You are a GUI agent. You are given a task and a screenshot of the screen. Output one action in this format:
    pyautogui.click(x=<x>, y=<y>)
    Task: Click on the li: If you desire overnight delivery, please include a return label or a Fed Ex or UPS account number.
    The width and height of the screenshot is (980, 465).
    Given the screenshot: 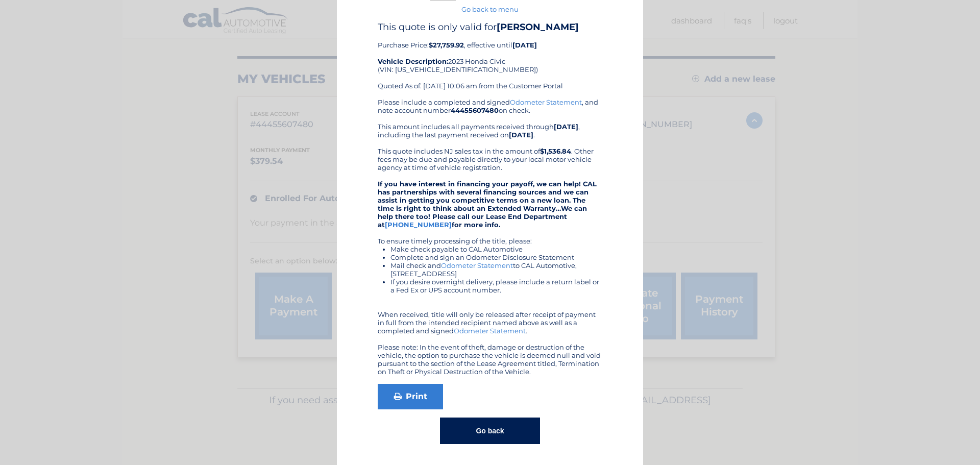 What is the action you would take?
    pyautogui.click(x=496, y=286)
    